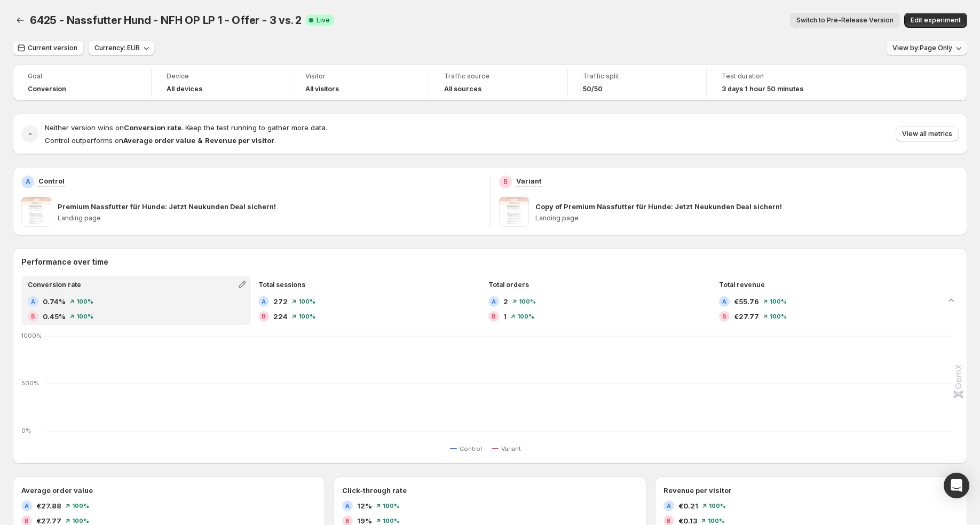 Image resolution: width=980 pixels, height=525 pixels. I want to click on text: 500%, so click(30, 383).